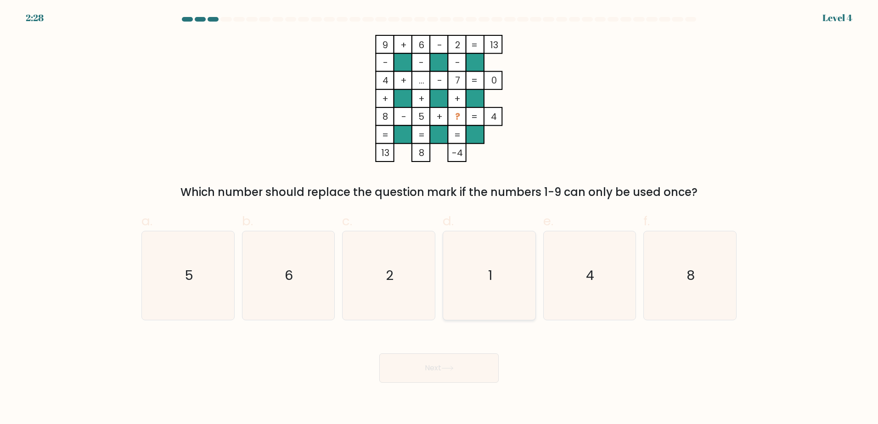 The width and height of the screenshot is (878, 424). What do you see at coordinates (590, 275) in the screenshot?
I see `text: 4` at bounding box center [590, 275].